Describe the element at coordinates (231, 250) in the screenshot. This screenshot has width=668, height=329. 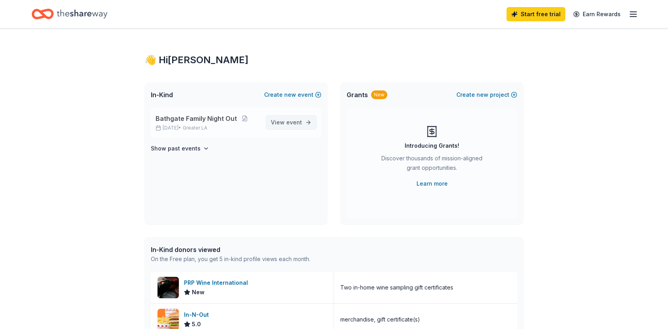
I see `div: In-Kind donors viewed` at that location.